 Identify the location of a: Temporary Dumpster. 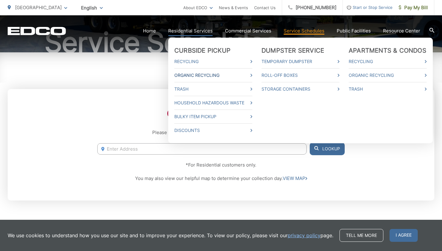
(300, 62).